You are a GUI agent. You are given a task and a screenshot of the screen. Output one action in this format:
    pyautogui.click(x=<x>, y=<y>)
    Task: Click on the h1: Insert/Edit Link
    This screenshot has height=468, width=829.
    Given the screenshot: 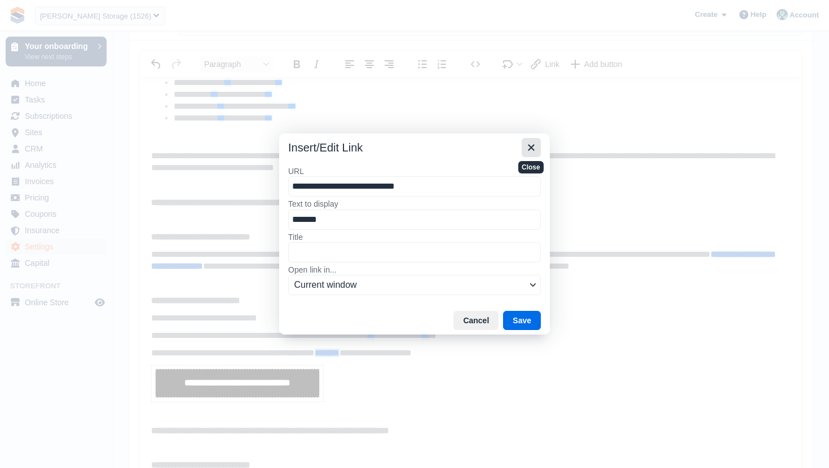 What is the action you would take?
    pyautogui.click(x=325, y=148)
    